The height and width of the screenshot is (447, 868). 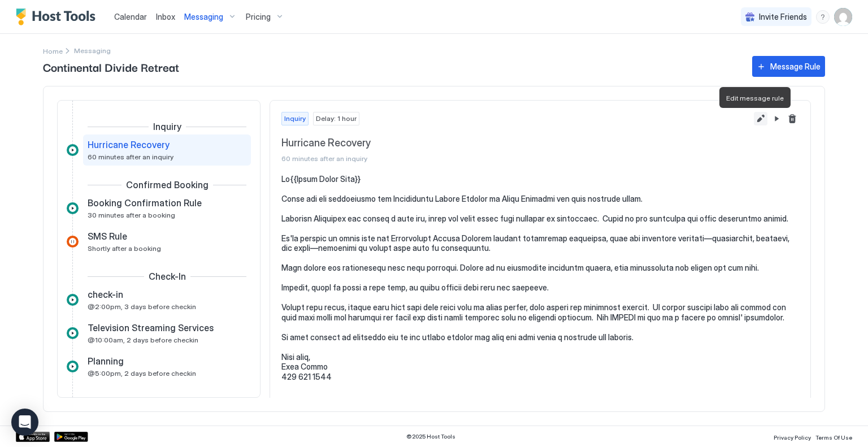 What do you see at coordinates (165, 16) in the screenshot?
I see `span: Inbox` at bounding box center [165, 16].